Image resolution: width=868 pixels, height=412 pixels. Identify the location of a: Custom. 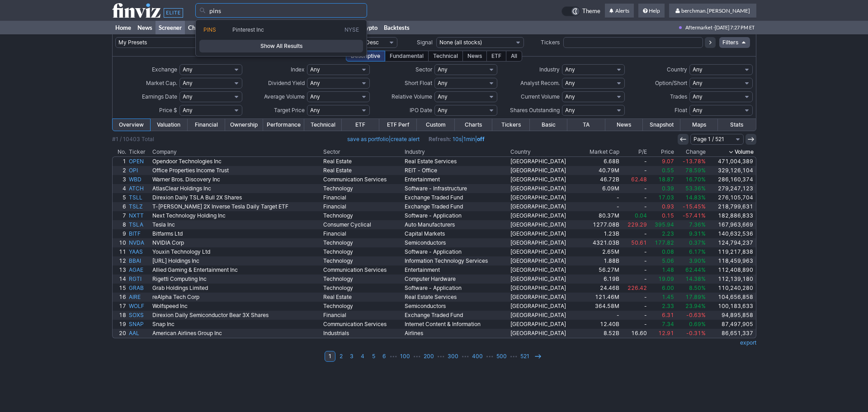
(435, 125).